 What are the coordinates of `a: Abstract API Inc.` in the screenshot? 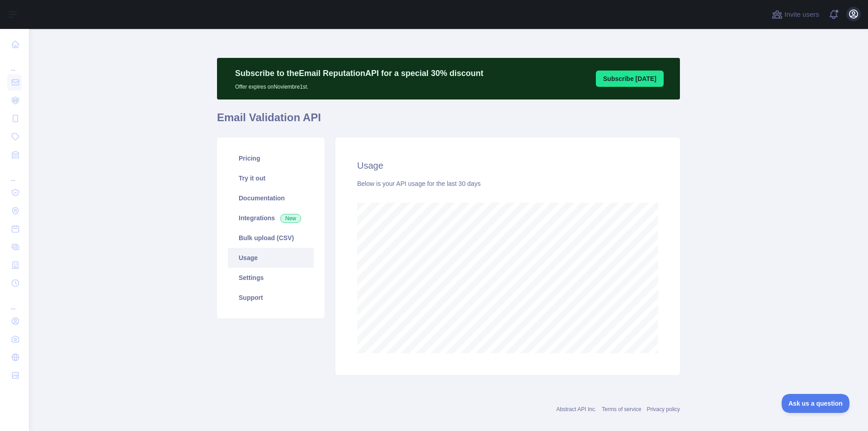 It's located at (576, 410).